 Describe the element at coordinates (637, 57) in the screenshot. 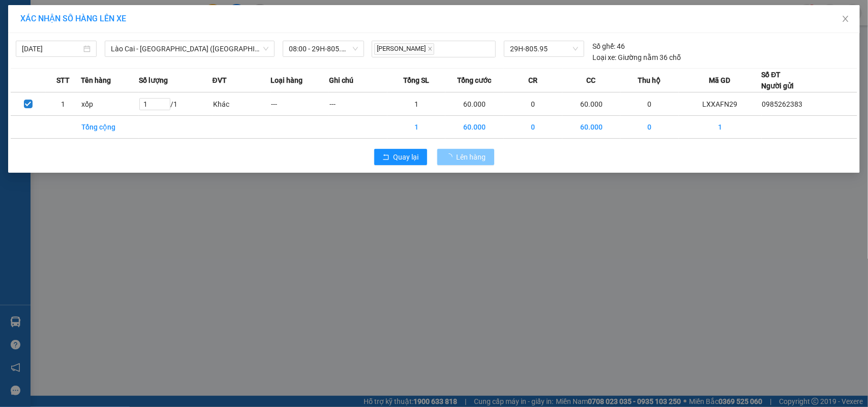

I see `div: Giường nằm 36 chỗ` at that location.